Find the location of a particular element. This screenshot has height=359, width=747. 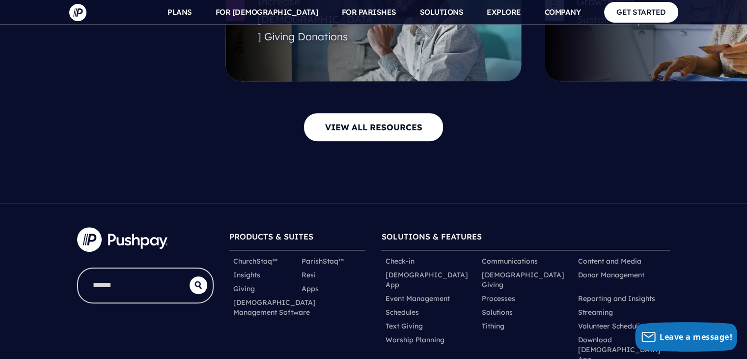

a: VIEW ALL RESOURCES is located at coordinates (373, 127).